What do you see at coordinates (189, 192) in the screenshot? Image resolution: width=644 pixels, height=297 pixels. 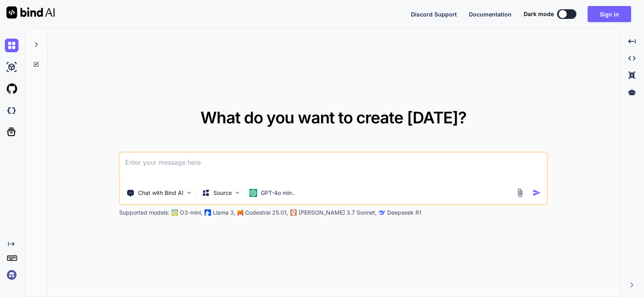 I see `img: Pick Tools` at bounding box center [189, 192].